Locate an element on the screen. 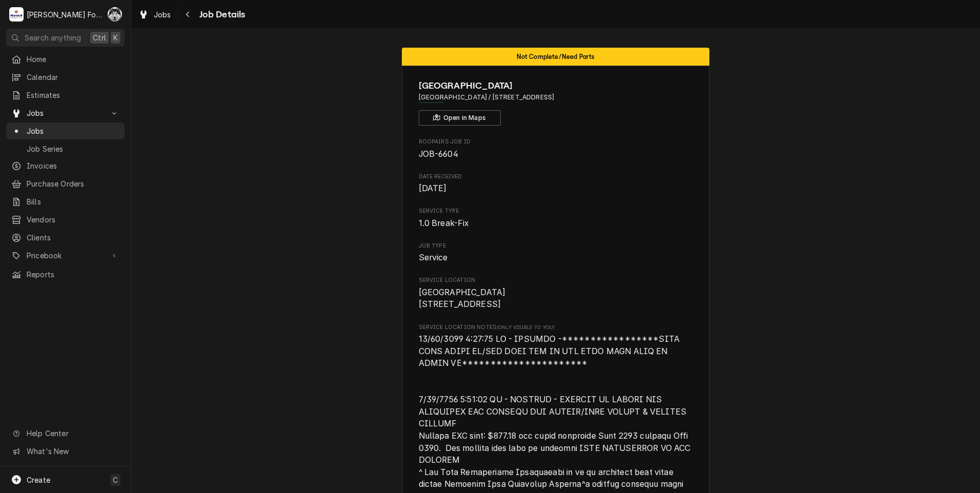  a: Go to Help Center is located at coordinates (65, 433).